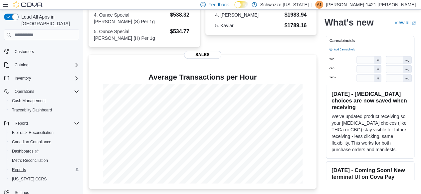 This screenshot has width=421, height=194. I want to click on a: BioTrack Reconciliation, so click(33, 133).